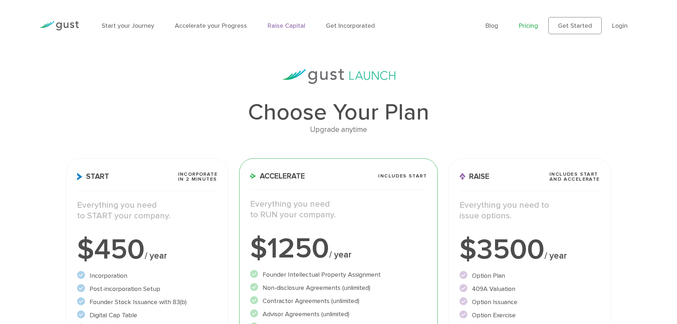 This screenshot has height=324, width=677. Describe the element at coordinates (492, 26) in the screenshot. I see `a: Blog` at that location.